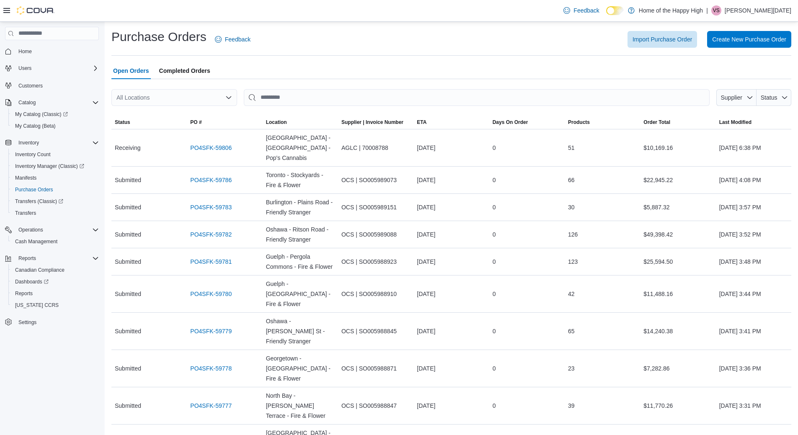 The height and width of the screenshot is (435, 798). What do you see at coordinates (34, 190) in the screenshot?
I see `span: Purchase Orders` at bounding box center [34, 190].